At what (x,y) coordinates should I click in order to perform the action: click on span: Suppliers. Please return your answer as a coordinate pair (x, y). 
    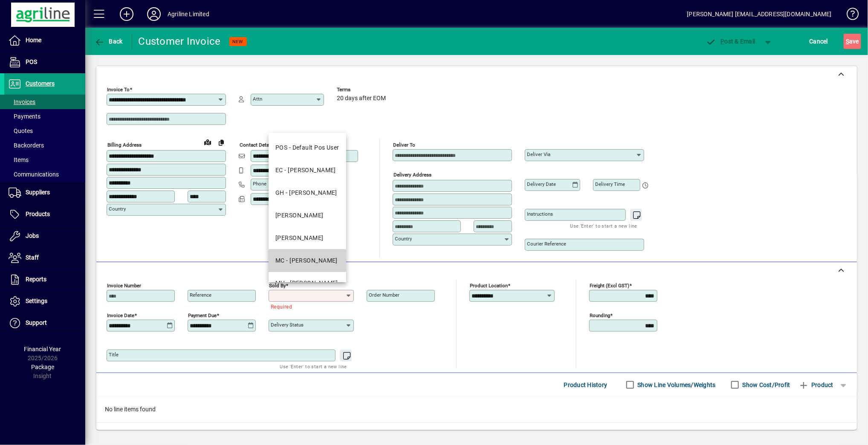
    Looking at the image, I should click on (38, 192).